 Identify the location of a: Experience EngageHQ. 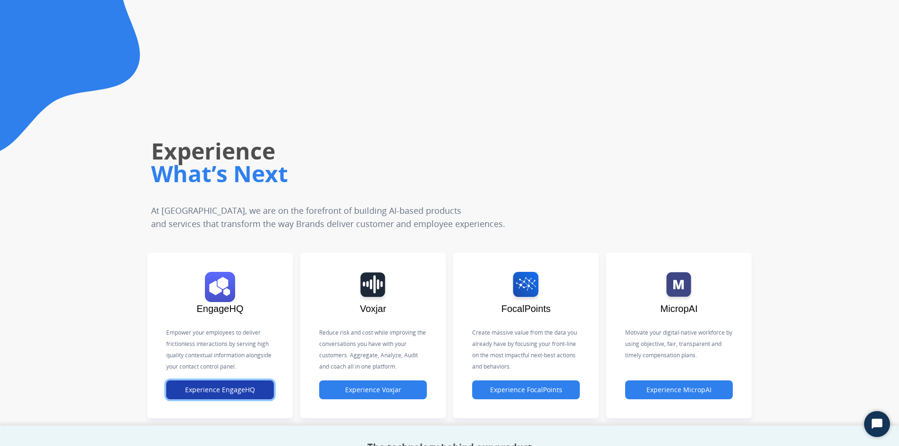
(220, 390).